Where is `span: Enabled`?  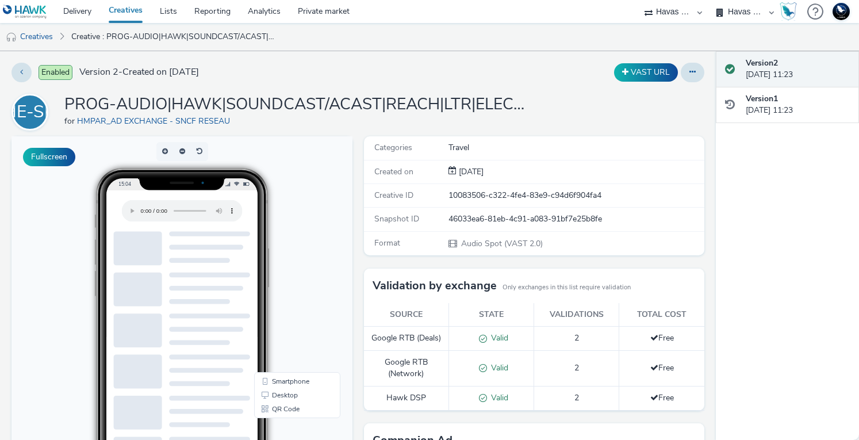
span: Enabled is located at coordinates (55, 72).